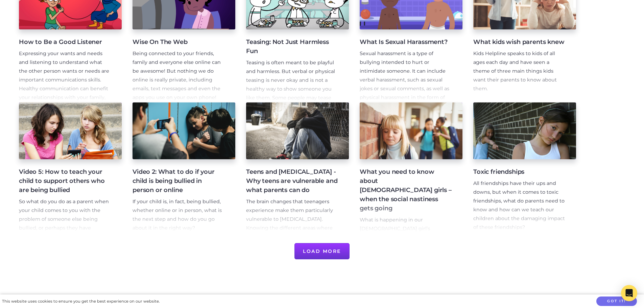  What do you see at coordinates (179, 76) in the screenshot?
I see `p: Being connected to your friends, family and everyone else online can be awesome! But nothing we d...` at bounding box center [179, 76].